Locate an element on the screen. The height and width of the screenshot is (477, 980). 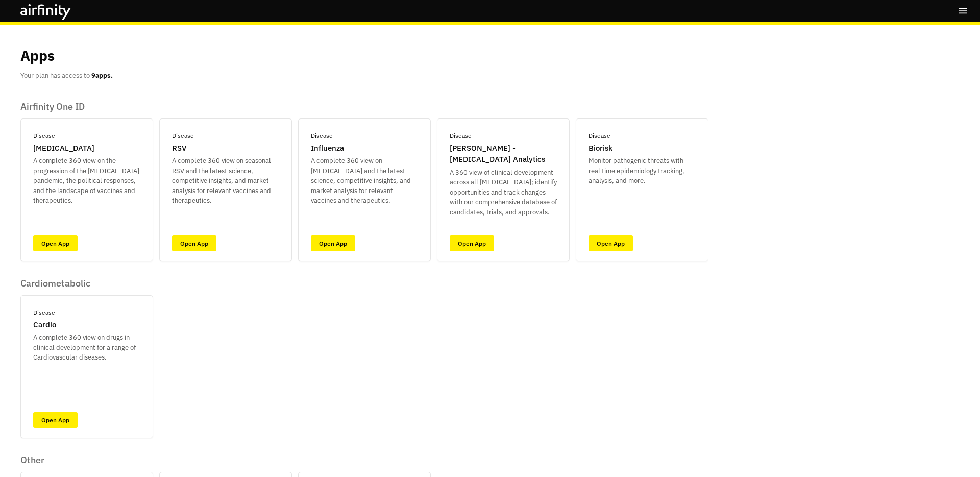
p: A complete 360 view on seasonal RSV and the latest science, competitive insights, and market anal... is located at coordinates (225, 181).